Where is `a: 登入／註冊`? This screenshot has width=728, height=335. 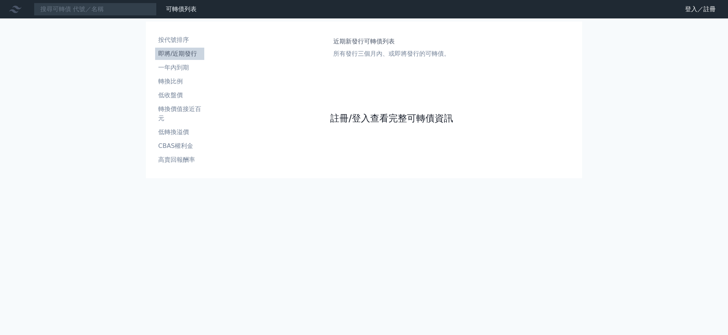
a: 登入／註冊 is located at coordinates (700, 9).